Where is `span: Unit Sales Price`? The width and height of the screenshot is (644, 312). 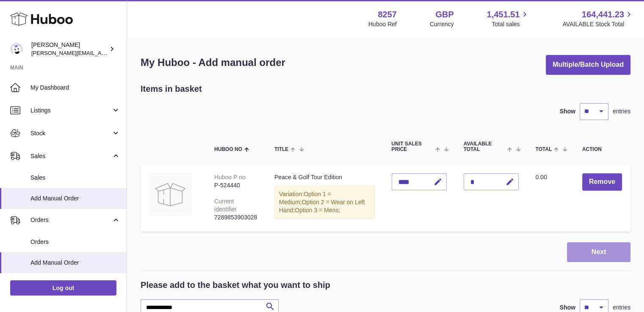 span: Unit Sales Price is located at coordinates (412, 147).